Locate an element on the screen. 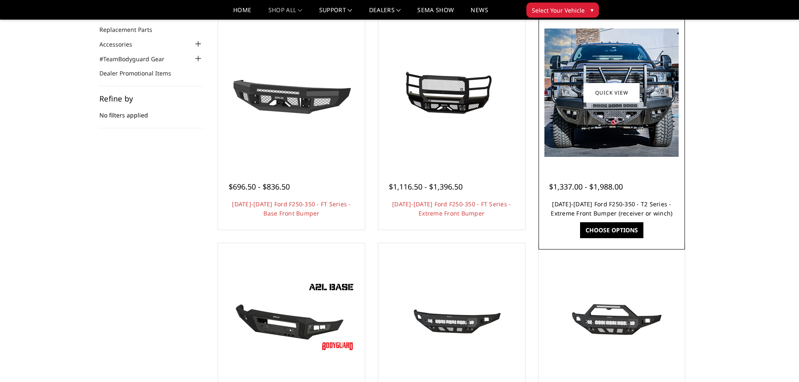 The image size is (799, 382). a: Home is located at coordinates (242, 13).